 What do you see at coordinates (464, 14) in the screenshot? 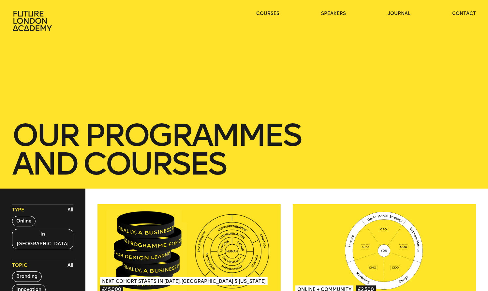
I see `a: contact` at bounding box center [464, 14].